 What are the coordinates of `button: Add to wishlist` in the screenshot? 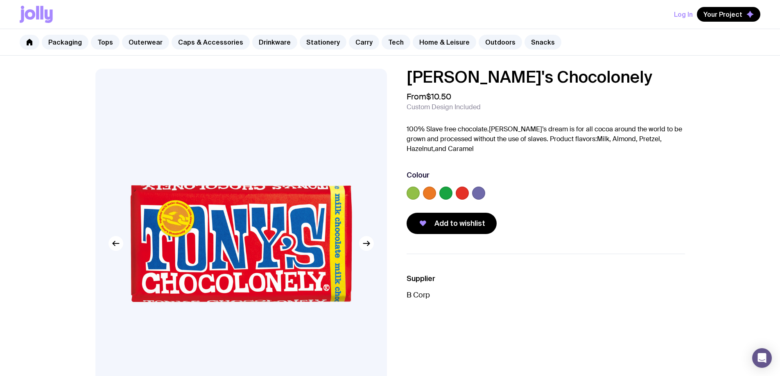 It's located at (452, 224).